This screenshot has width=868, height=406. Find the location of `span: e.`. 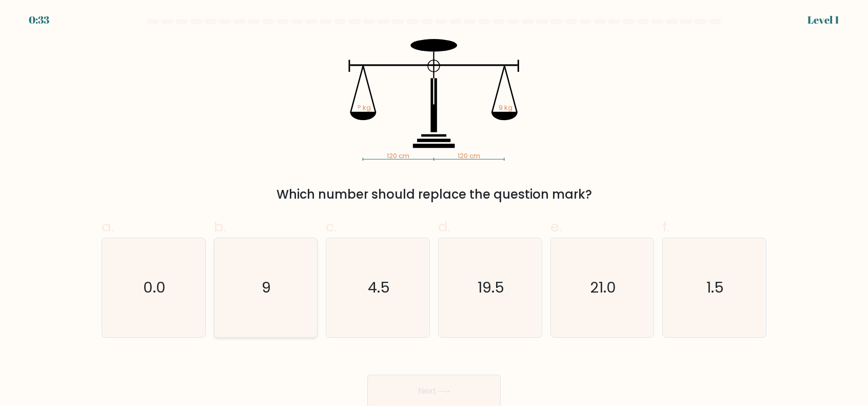

span: e. is located at coordinates (556, 227).